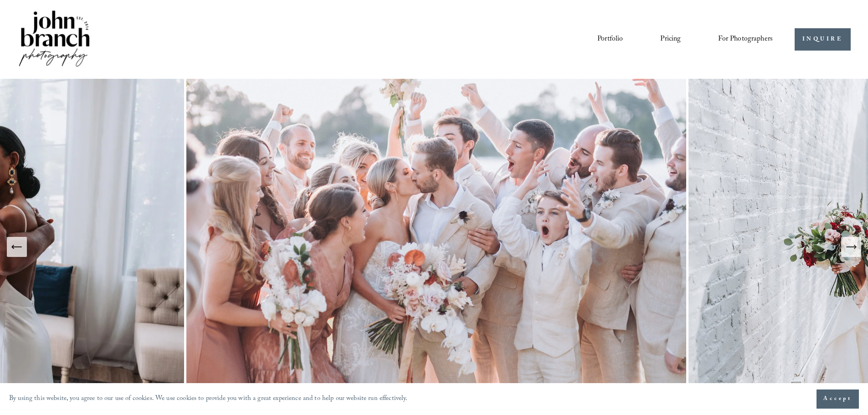 This screenshot has height=415, width=868. What do you see at coordinates (670, 39) in the screenshot?
I see `a: Pricing` at bounding box center [670, 39].